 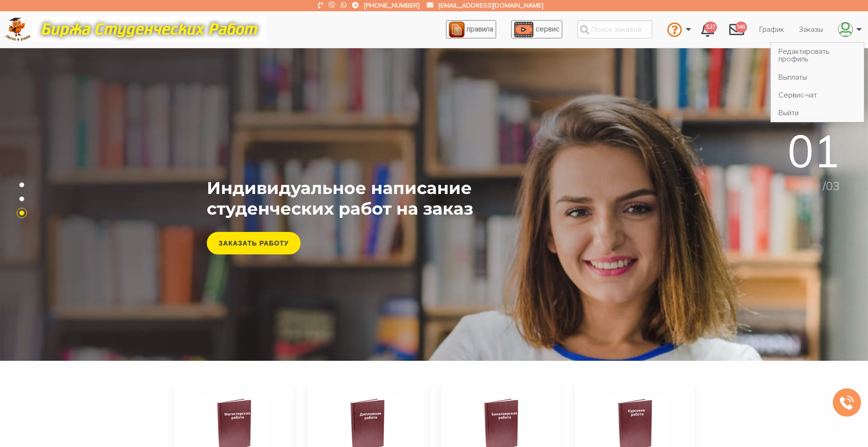 I want to click on a: Редактировать профиль, so click(x=818, y=56).